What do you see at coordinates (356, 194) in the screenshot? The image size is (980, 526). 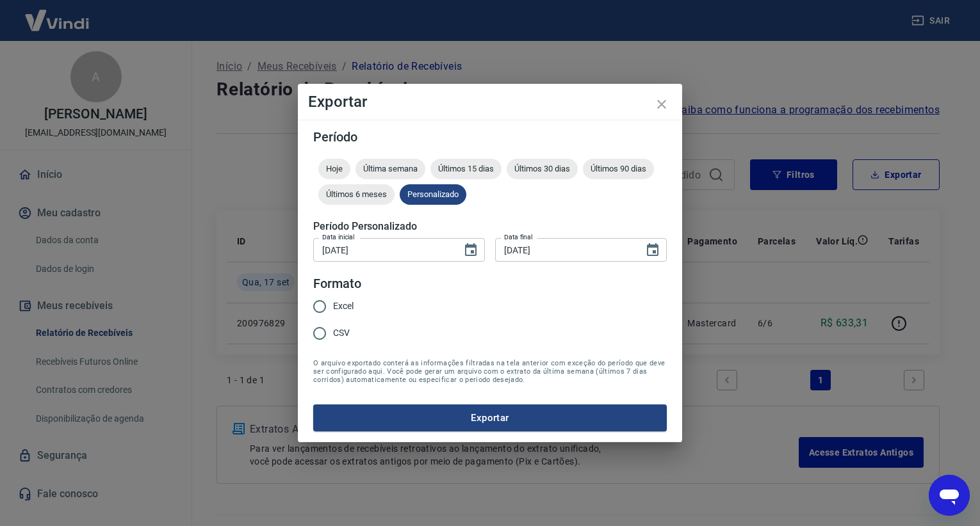 I see `span: Últimos 6 meses` at bounding box center [356, 194].